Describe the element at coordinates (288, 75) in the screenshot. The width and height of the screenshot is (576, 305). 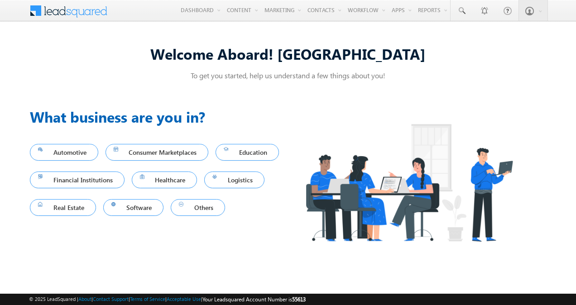
I see `p: To get you started, help us understand a few things about you!` at that location.